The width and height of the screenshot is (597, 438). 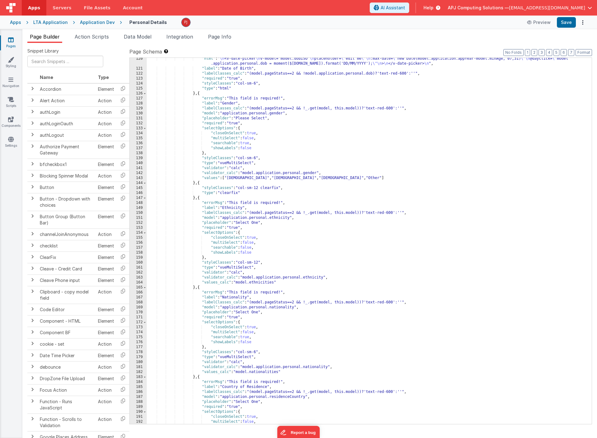 I want to click on div: 181, so click(x=138, y=367).